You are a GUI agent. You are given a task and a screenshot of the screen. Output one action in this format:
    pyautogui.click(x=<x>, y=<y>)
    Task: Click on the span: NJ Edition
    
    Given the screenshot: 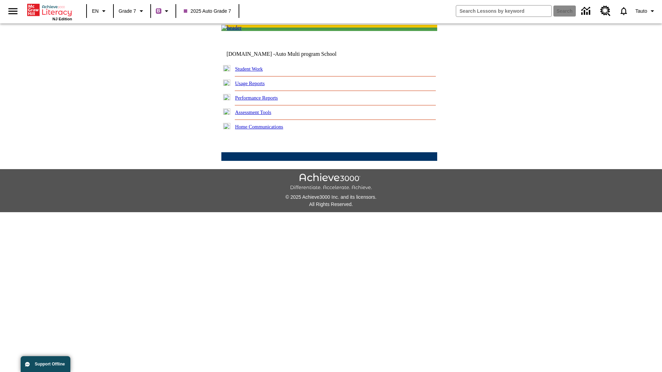 What is the action you would take?
    pyautogui.click(x=62, y=19)
    